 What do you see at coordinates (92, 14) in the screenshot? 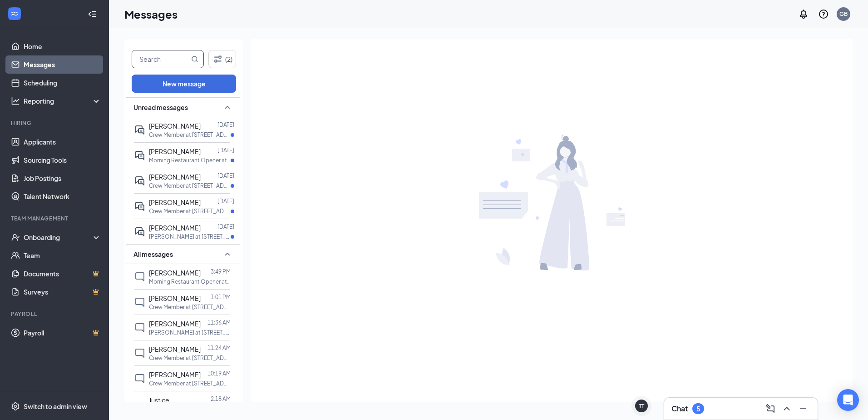
I see `svg: Collapse` at bounding box center [92, 14].